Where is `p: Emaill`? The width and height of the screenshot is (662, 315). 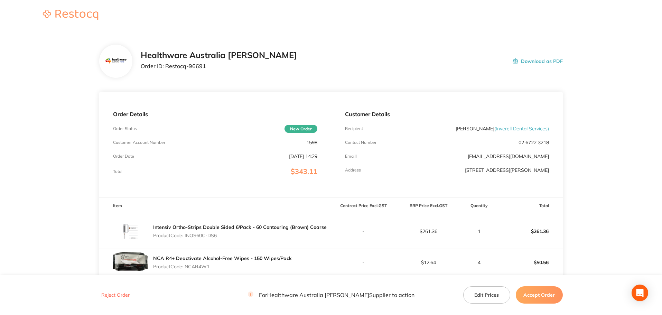 p: Emaill is located at coordinates (351, 156).